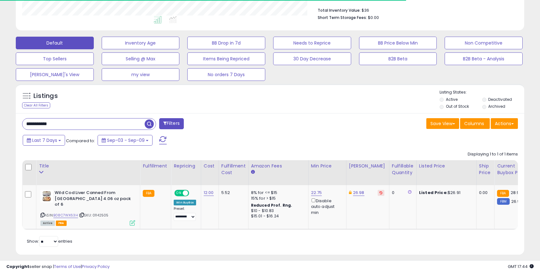  What do you see at coordinates (475, 123) in the screenshot?
I see `button: Columns` at bounding box center [475, 123].